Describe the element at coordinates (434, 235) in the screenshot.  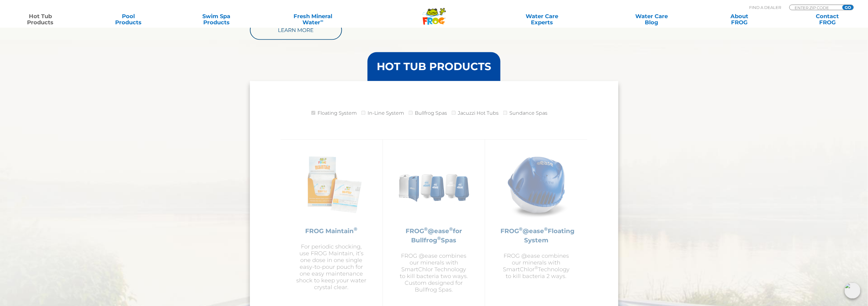
I see `h2: FROG @ease for Bullfrog Spas` at that location.